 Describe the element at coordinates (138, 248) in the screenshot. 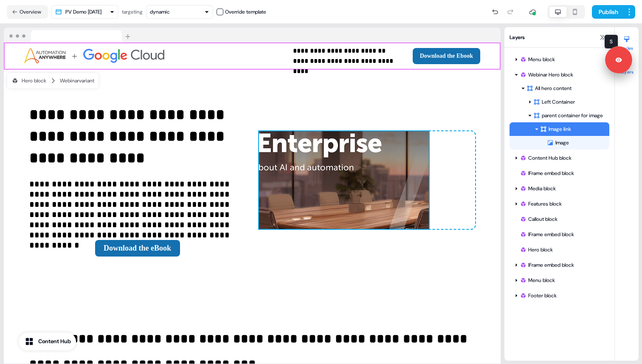

I see `button: Download the eBook` at that location.